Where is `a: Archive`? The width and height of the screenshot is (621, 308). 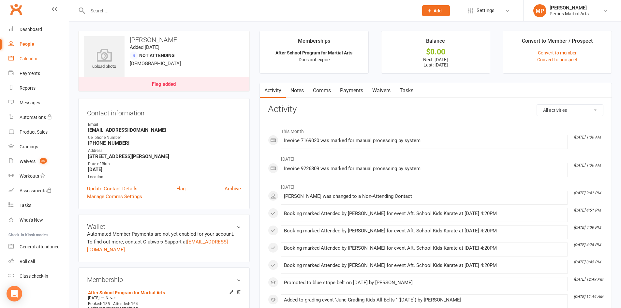
a: Archive is located at coordinates (233, 189).